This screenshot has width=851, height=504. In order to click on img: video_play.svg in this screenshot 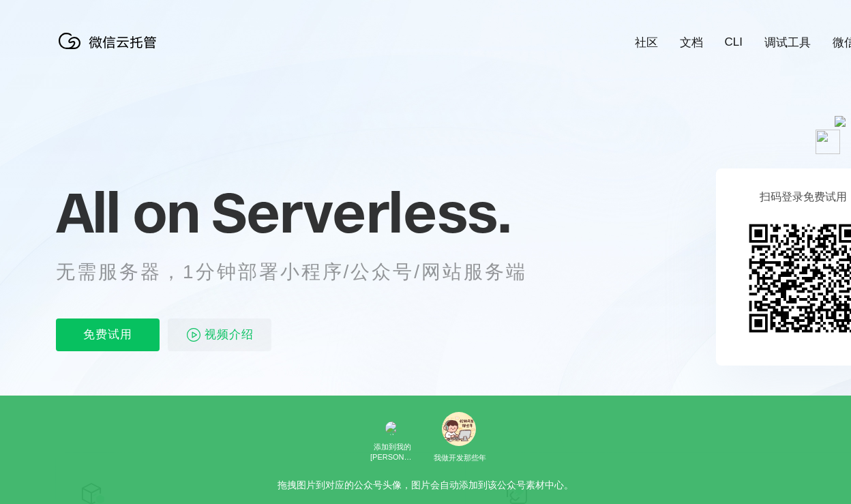, I will do `click(194, 334)`.